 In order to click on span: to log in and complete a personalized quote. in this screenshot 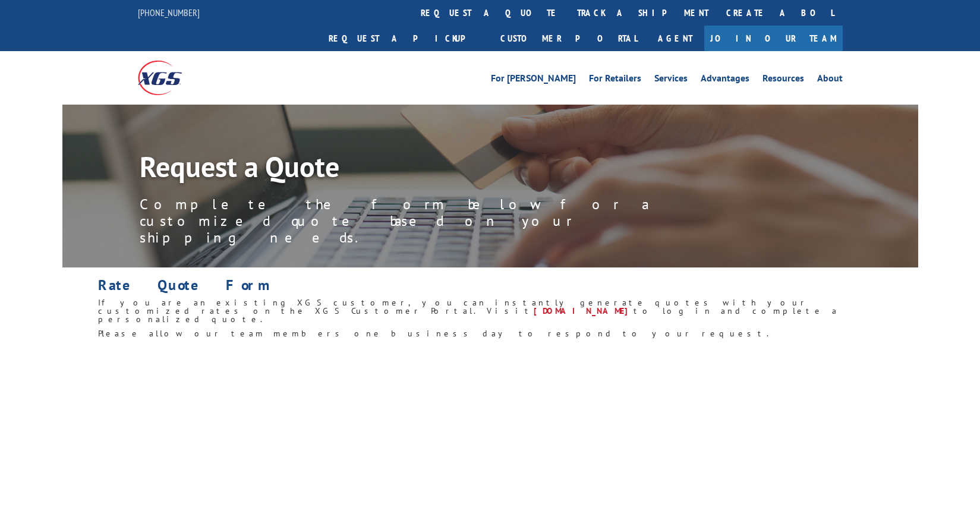, I will do `click(469, 315)`.